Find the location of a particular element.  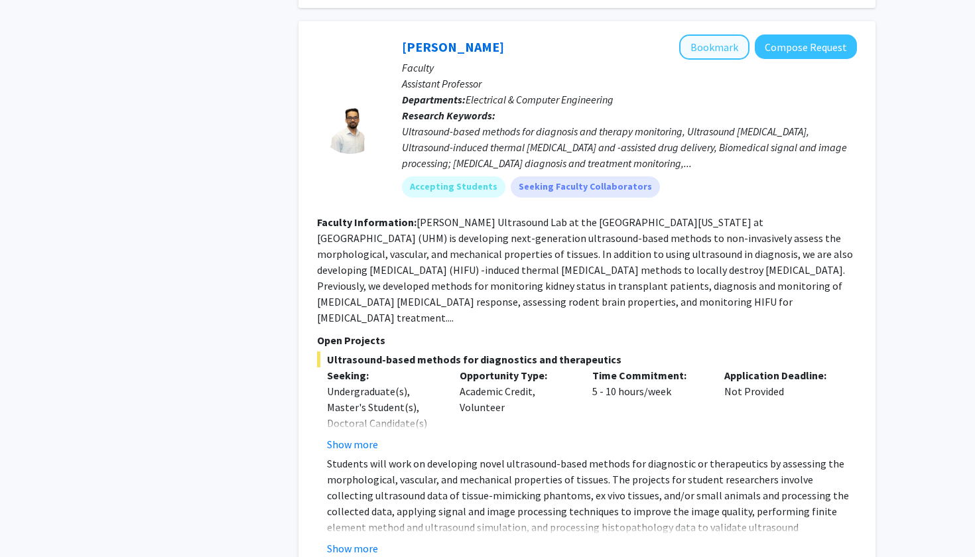

p: Open Projects is located at coordinates (587, 340).